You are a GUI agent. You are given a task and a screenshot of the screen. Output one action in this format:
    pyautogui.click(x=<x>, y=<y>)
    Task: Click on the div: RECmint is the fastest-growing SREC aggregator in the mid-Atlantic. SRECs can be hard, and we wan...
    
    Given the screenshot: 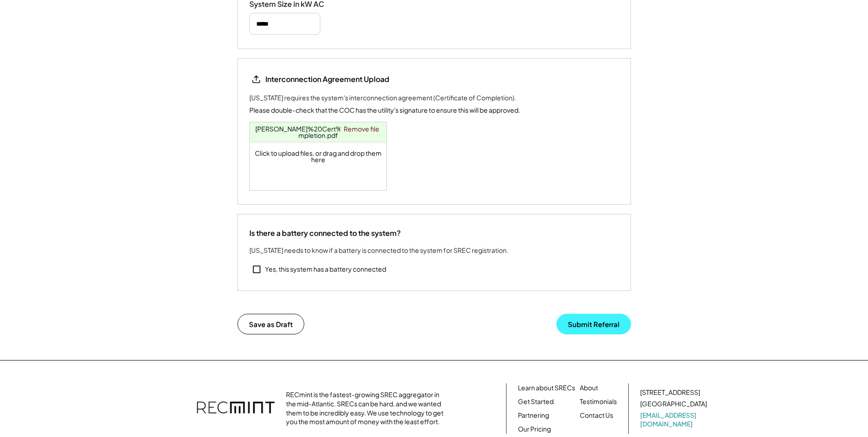 What is the action you would take?
    pyautogui.click(x=367, y=408)
    